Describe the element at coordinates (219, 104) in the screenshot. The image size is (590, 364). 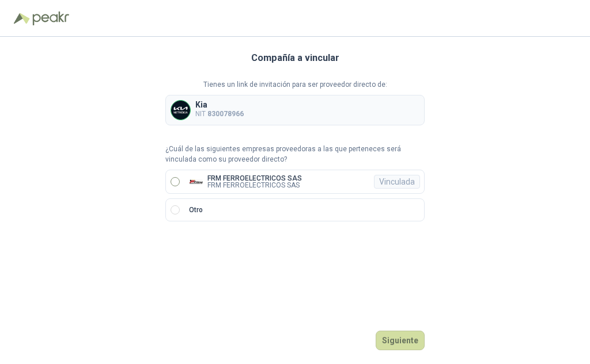
I see `p: Kia` at that location.